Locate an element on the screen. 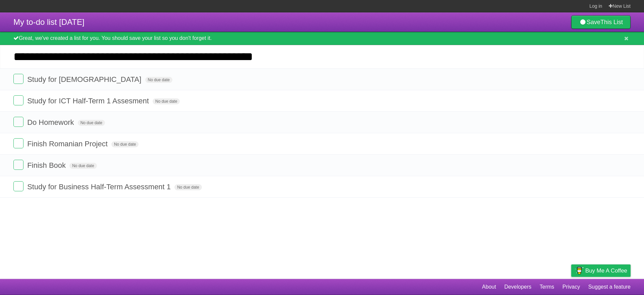  a: Developers is located at coordinates (518, 287).